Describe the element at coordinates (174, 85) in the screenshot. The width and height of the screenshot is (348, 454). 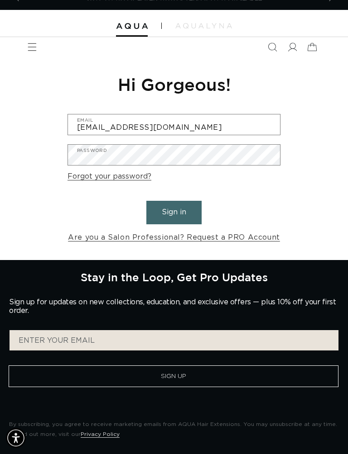
I see `h1: Hi Gorgeous!` at that location.